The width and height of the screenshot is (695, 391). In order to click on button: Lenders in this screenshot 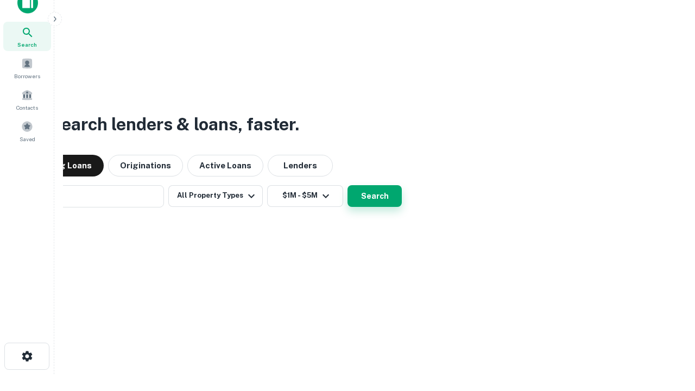, I will do `click(300, 166)`.